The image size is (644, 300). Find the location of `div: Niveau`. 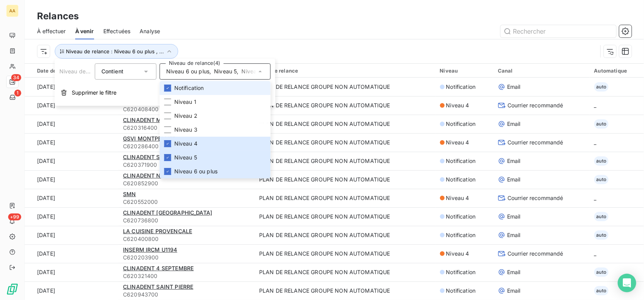

div: Niveau is located at coordinates (464, 71).